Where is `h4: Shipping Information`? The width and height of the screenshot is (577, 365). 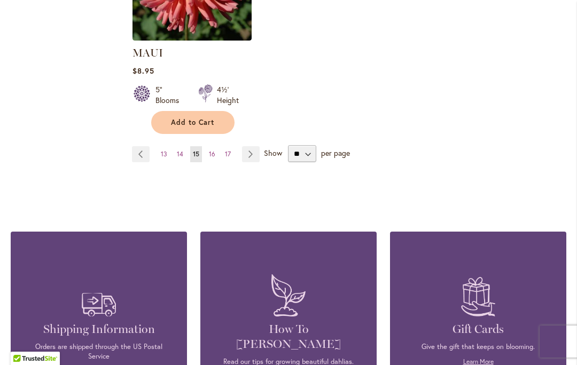 h4: Shipping Information is located at coordinates (99, 329).